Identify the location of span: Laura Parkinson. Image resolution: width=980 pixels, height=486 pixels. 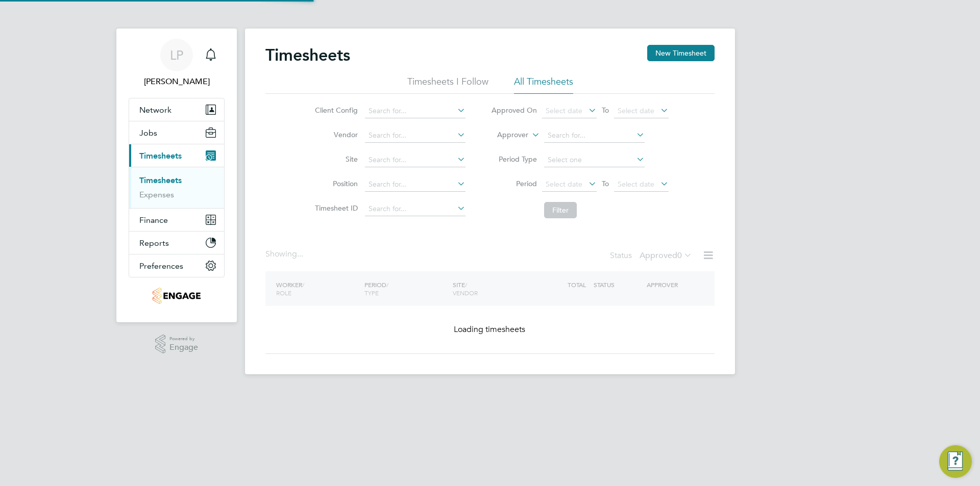
(177, 81).